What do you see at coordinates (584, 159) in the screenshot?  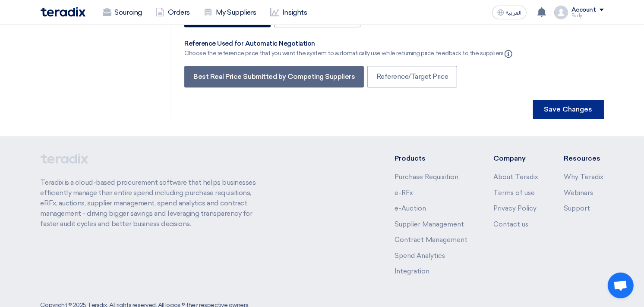 I see `li: Resources` at bounding box center [584, 159].